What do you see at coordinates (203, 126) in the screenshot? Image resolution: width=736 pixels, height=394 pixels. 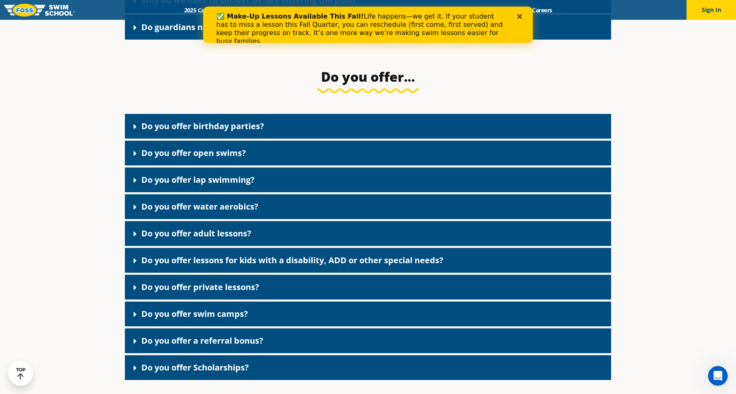 I see `a: Do you offer birthday parties?` at bounding box center [203, 126].